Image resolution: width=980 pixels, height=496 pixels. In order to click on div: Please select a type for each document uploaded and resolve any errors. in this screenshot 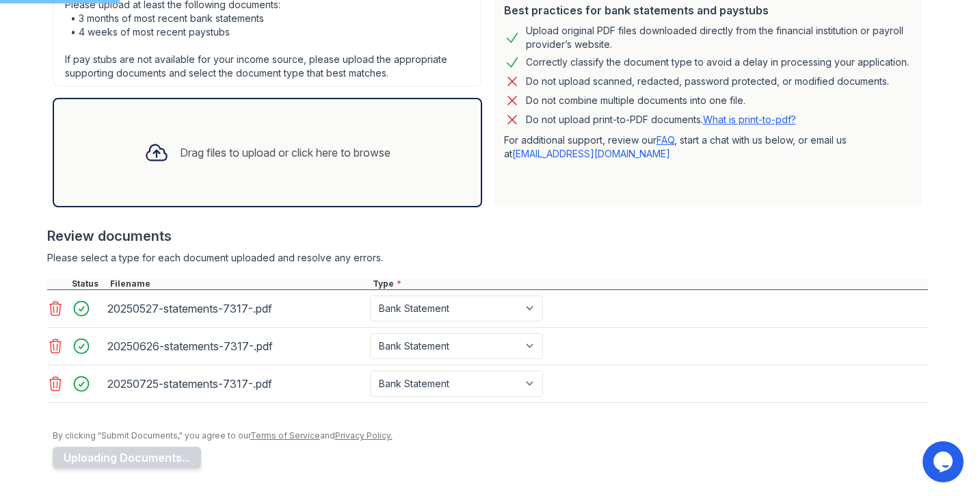, I will do `click(488, 258)`.